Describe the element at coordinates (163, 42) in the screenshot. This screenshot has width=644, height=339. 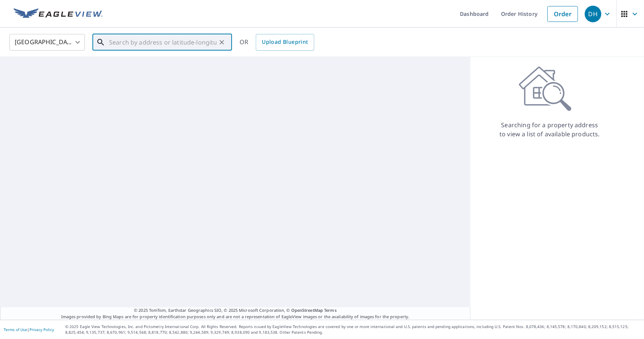
I see `input: Search by address or latitude-longitude` at that location.